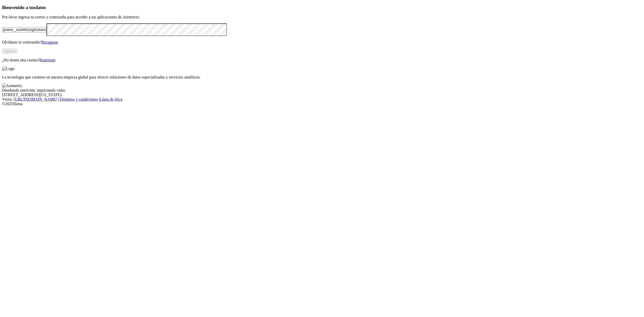  What do you see at coordinates (24, 29) in the screenshot?
I see `input: Tu correo` at bounding box center [24, 29].